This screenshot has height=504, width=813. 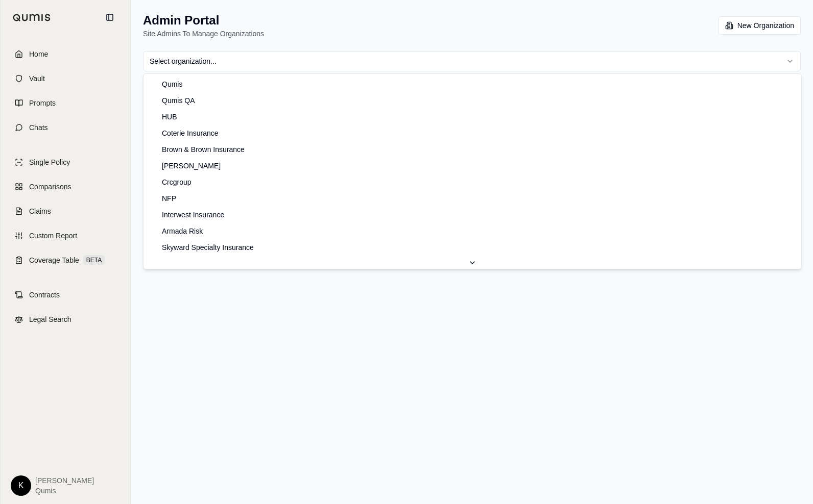 What do you see at coordinates (182, 231) in the screenshot?
I see `span: Armada Risk` at bounding box center [182, 231].